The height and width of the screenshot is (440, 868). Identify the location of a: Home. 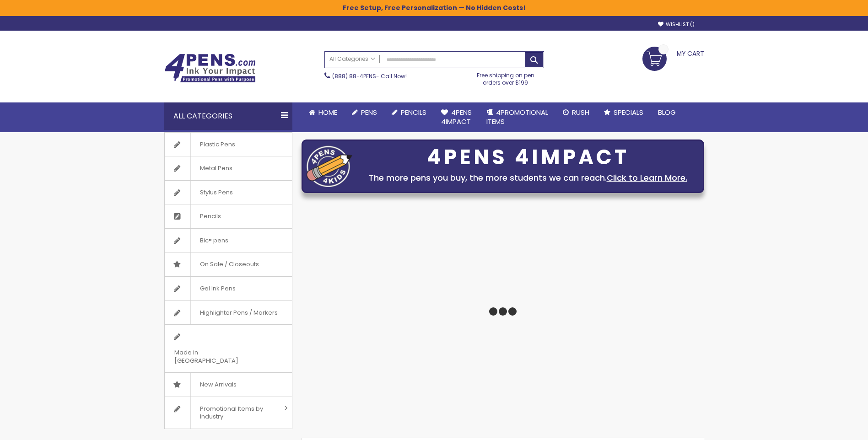
(323, 112).